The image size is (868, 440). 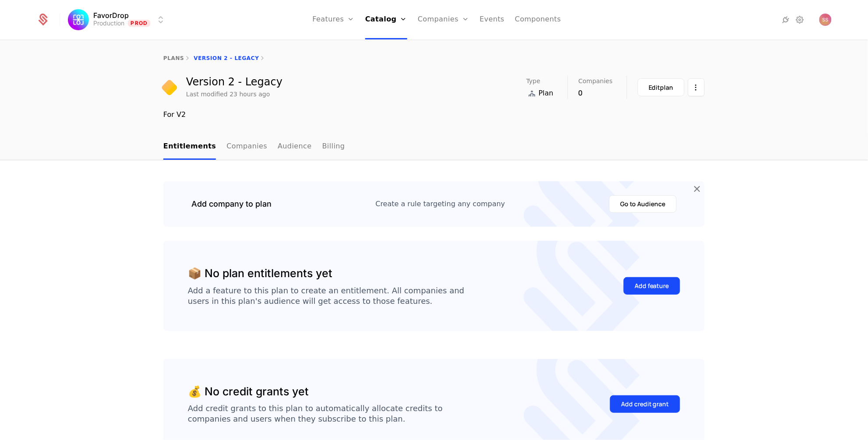 I want to click on span: Prod, so click(x=139, y=23).